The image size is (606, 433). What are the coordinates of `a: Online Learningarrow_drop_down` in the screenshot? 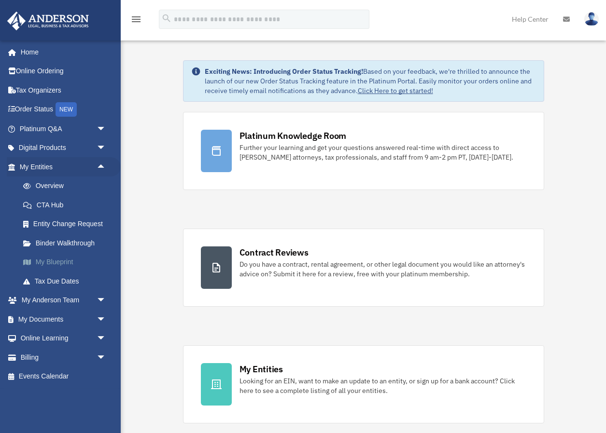 It's located at (64, 339).